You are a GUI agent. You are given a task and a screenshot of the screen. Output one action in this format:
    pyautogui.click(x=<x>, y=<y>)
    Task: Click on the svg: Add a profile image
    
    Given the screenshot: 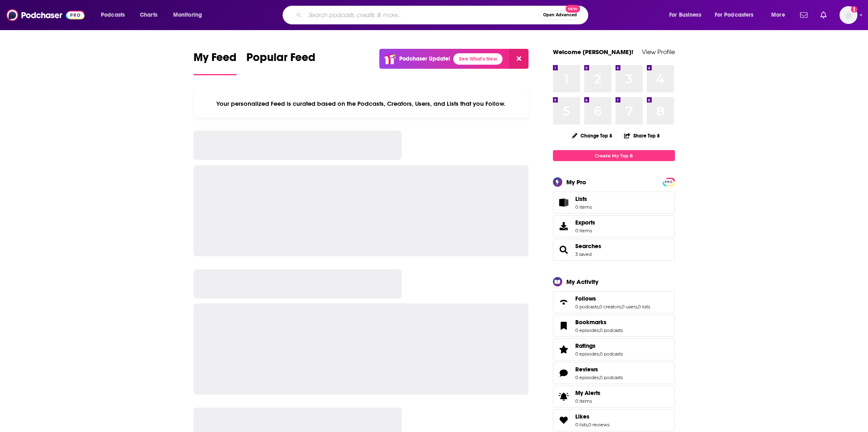 What is the action you would take?
    pyautogui.click(x=854, y=9)
    